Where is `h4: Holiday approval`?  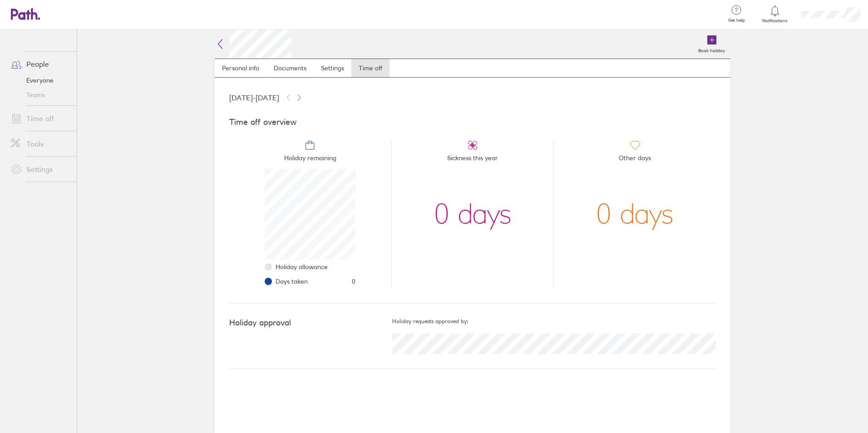
h4: Holiday approval is located at coordinates (311, 323).